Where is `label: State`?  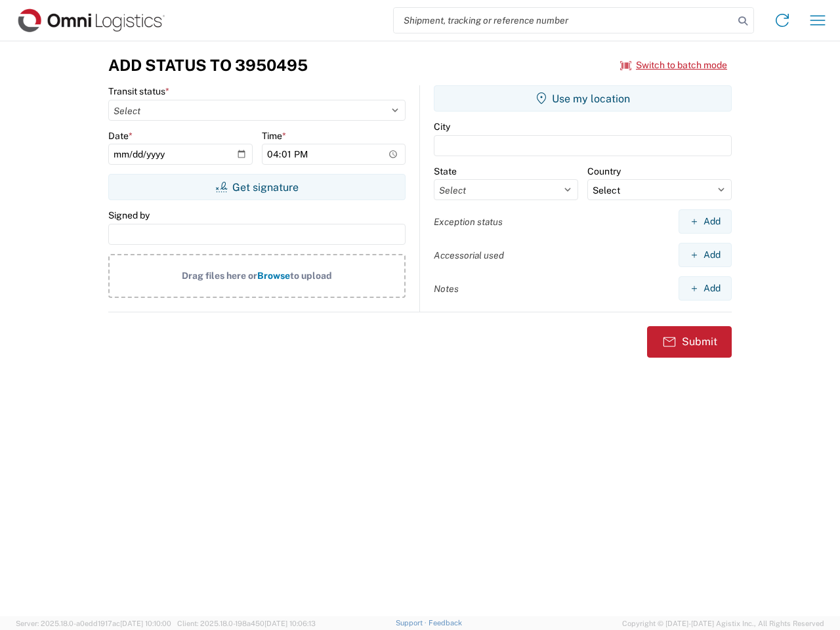
label: State is located at coordinates (445, 171).